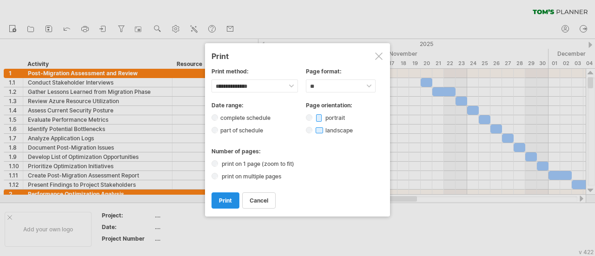 This screenshot has width=595, height=256. I want to click on span: cancel, so click(259, 200).